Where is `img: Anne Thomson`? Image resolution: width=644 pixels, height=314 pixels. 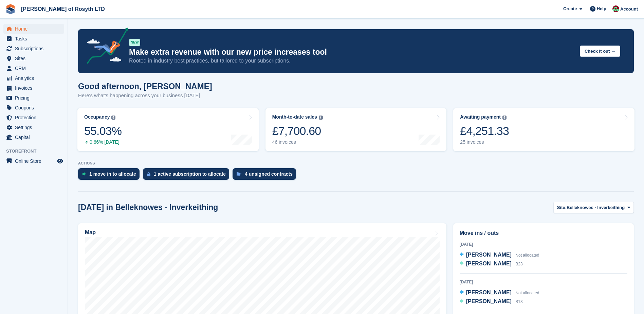 img: Anne Thomson is located at coordinates (616, 9).